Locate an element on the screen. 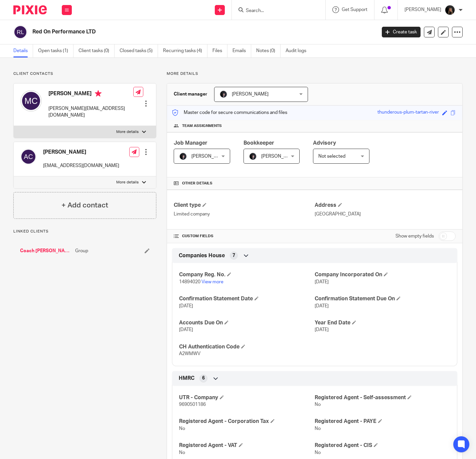 Image resolution: width=476 pixels, height=459 pixels. span: Group is located at coordinates (82, 251).